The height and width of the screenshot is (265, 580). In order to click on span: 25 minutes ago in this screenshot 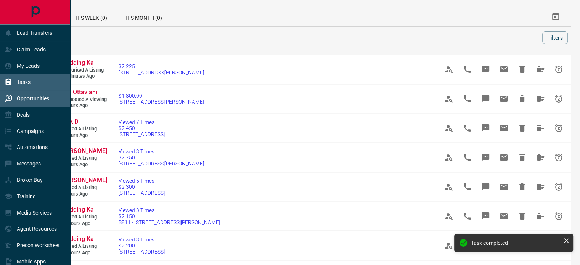, I will do `click(84, 76)`.